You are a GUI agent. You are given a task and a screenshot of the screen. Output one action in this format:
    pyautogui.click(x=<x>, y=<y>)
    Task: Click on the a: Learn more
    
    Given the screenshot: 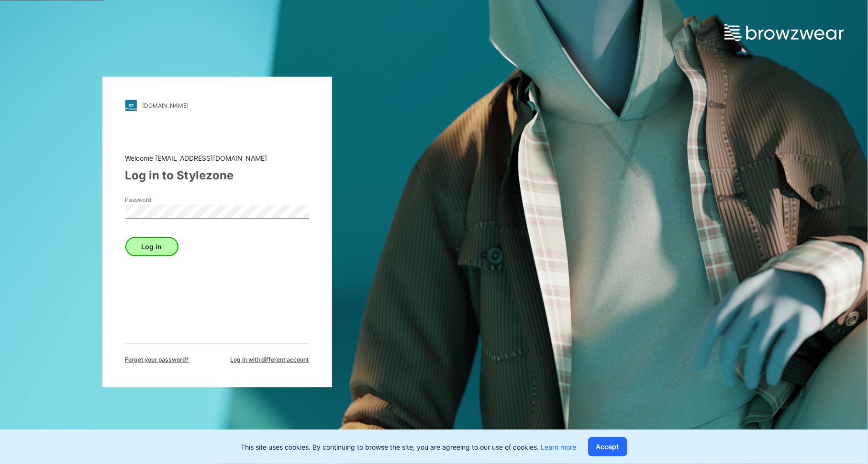 What is the action you would take?
    pyautogui.click(x=559, y=447)
    